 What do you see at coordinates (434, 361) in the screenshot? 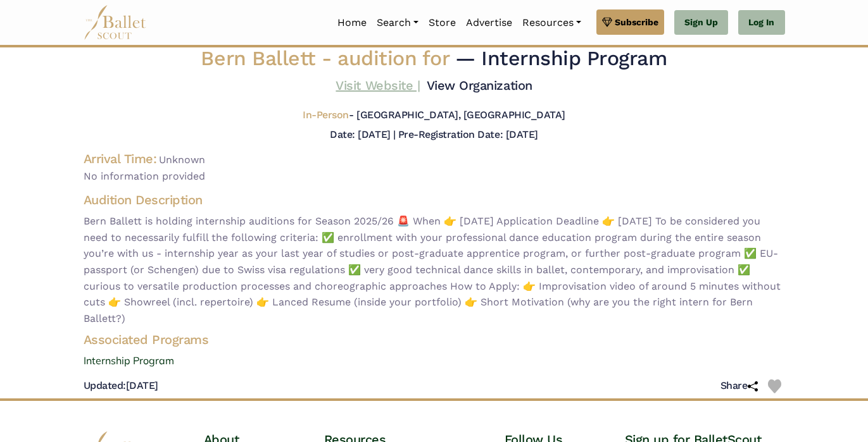
I see `a: Internship Program` at bounding box center [434, 361].